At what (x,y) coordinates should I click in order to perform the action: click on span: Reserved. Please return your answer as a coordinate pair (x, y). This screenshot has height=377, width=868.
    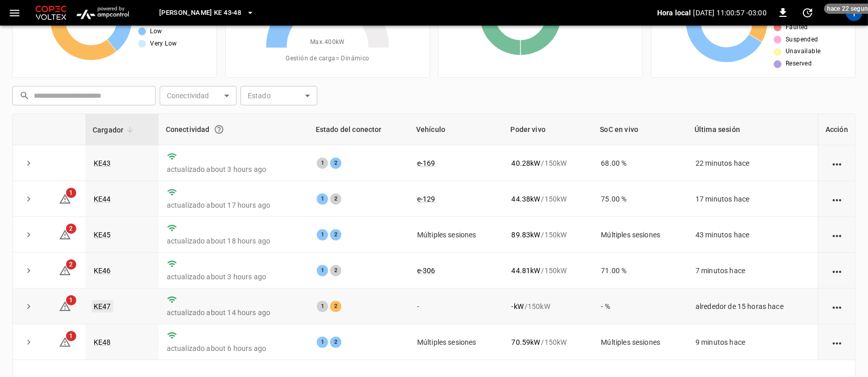
    Looking at the image, I should click on (798, 64).